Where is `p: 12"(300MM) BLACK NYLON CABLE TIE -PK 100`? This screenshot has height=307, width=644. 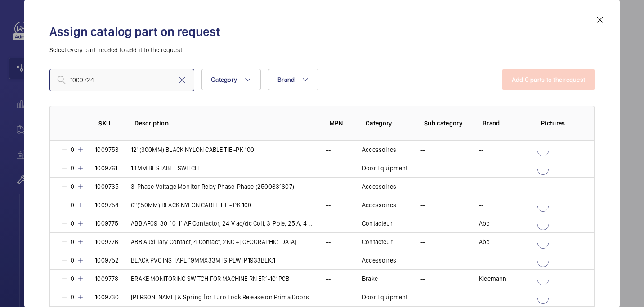
p: 12"(300MM) BLACK NYLON CABLE TIE -PK 100 is located at coordinates (192, 150).